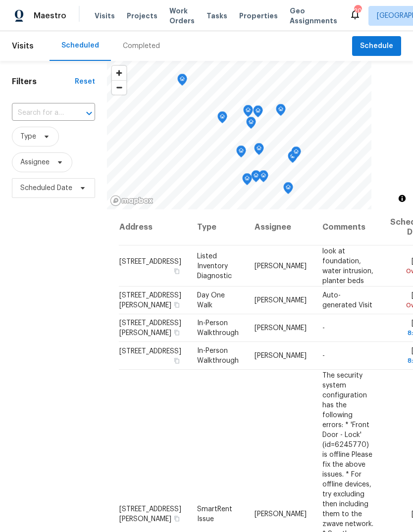  Describe the element at coordinates (181, 16) in the screenshot. I see `span: Work Orders` at that location.